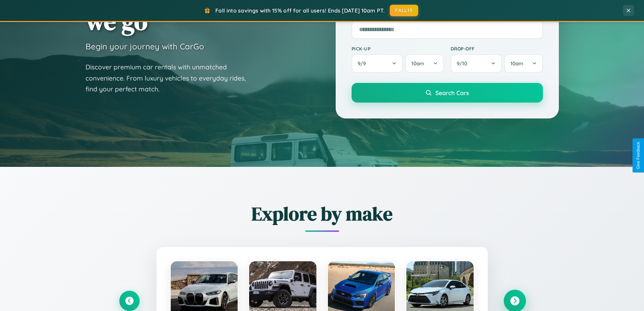  I want to click on button: 9/9, so click(377, 63).